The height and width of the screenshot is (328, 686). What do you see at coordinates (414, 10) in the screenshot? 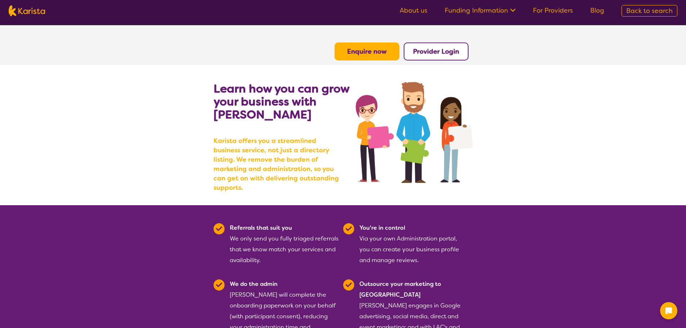
I see `a: About us` at bounding box center [414, 10].